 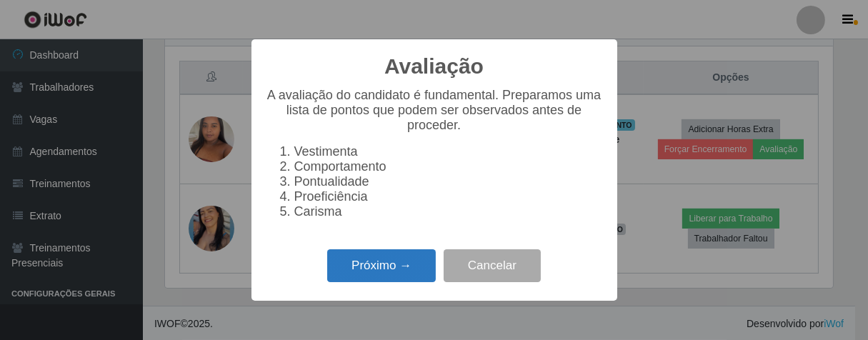 I want to click on li: Carisma, so click(x=448, y=211).